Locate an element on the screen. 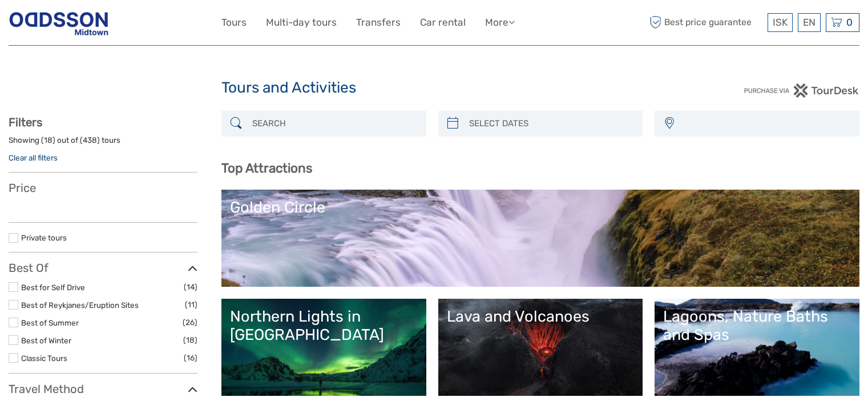  h3: Best Of is located at coordinates (103, 268).